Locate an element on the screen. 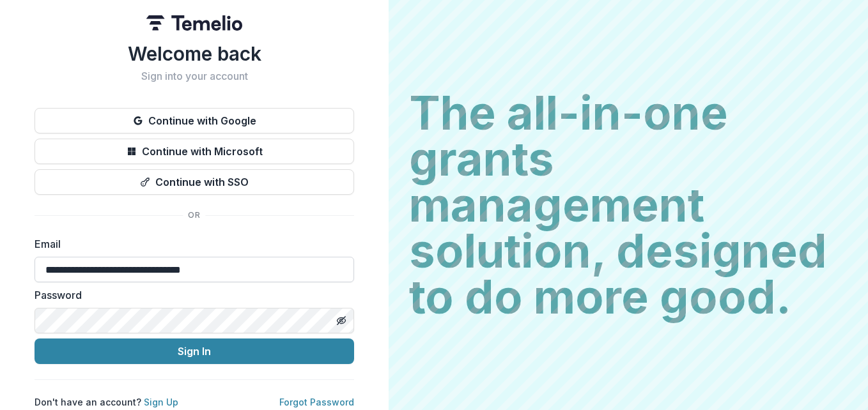 Image resolution: width=868 pixels, height=410 pixels. label: Password is located at coordinates (191, 295).